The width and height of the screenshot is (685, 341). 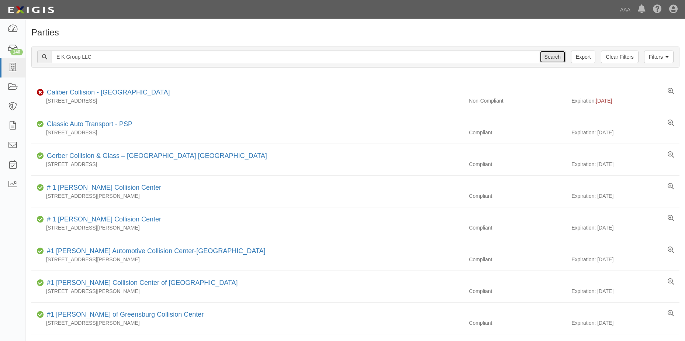 What do you see at coordinates (517, 101) in the screenshot?
I see `div: Non-Compliant` at bounding box center [517, 101].